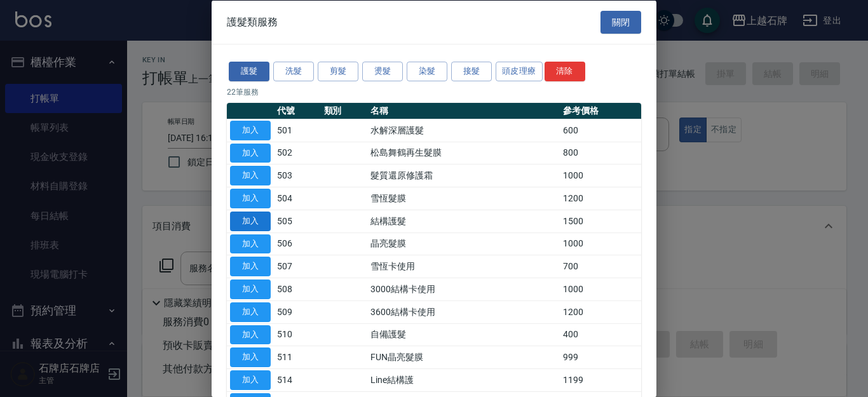  I want to click on span: 護髮類服務, so click(252, 21).